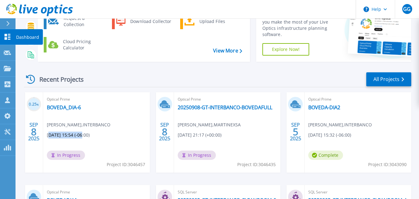  What do you see at coordinates (301, 22) in the screenshot?
I see `div: Find tutorials, instructional guides and other support videos to help you make the most of your L...` at bounding box center [301, 22].